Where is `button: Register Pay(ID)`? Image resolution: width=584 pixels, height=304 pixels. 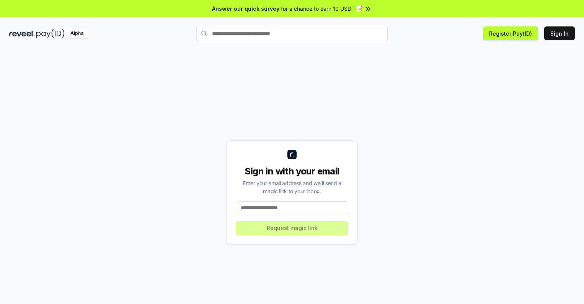
button: Register Pay(ID) is located at coordinates (511, 33).